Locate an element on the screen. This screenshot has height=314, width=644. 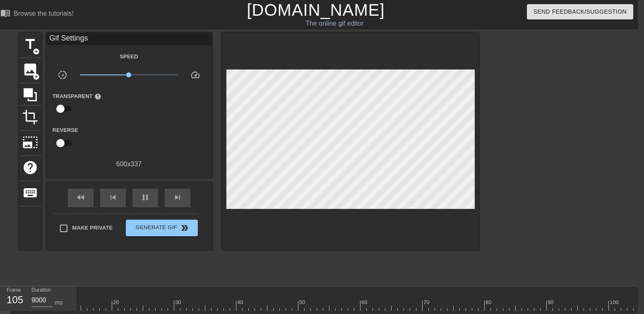
label: Transparent is located at coordinates (77, 96).